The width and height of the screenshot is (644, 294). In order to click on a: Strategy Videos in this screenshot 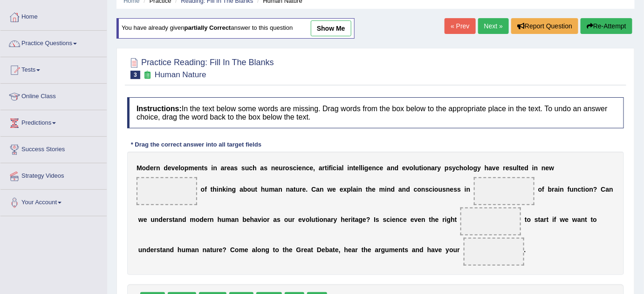, I will do `click(53, 175)`.